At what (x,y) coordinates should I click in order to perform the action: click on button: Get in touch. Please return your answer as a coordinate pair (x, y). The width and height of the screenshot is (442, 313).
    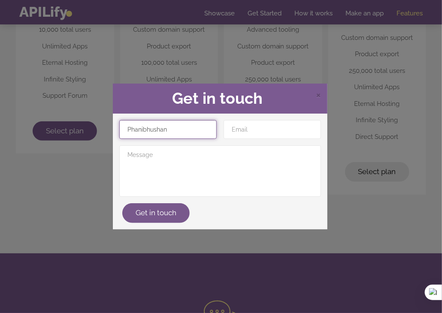
    Looking at the image, I should click on (156, 213).